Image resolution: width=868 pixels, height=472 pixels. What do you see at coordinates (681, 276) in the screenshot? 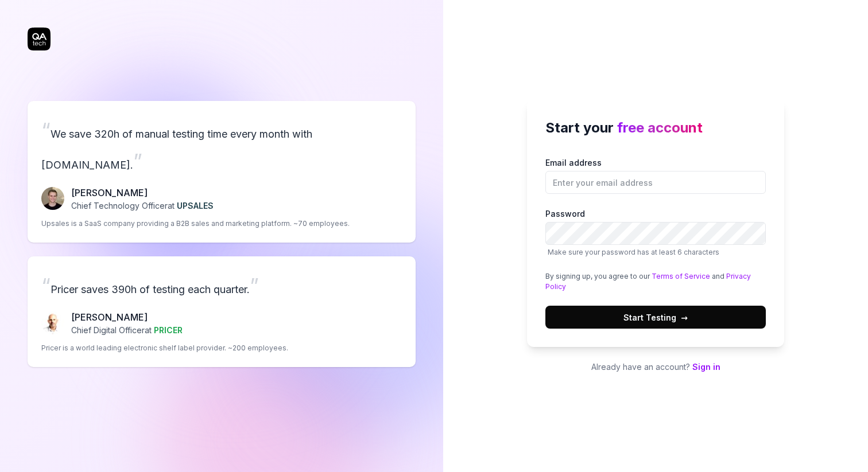
I see `a: Terms of Service` at bounding box center [681, 276].